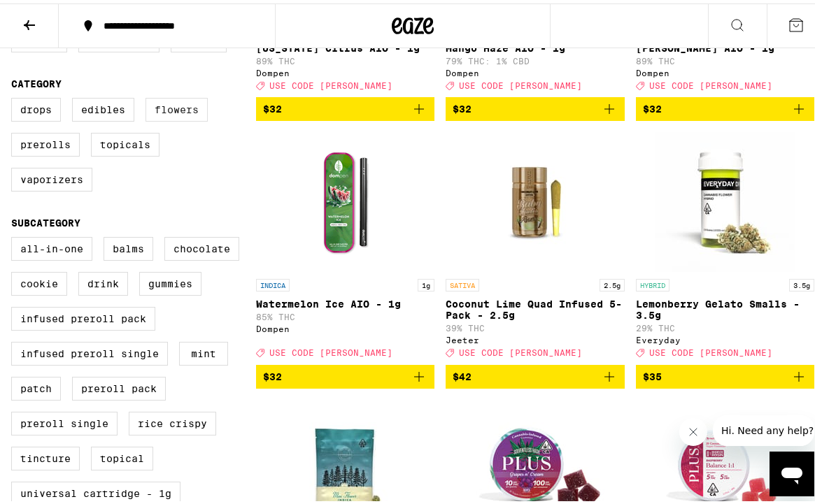  Describe the element at coordinates (346, 198) in the screenshot. I see `img: Dompen - Watermelon Ice AIO - 1g` at that location.